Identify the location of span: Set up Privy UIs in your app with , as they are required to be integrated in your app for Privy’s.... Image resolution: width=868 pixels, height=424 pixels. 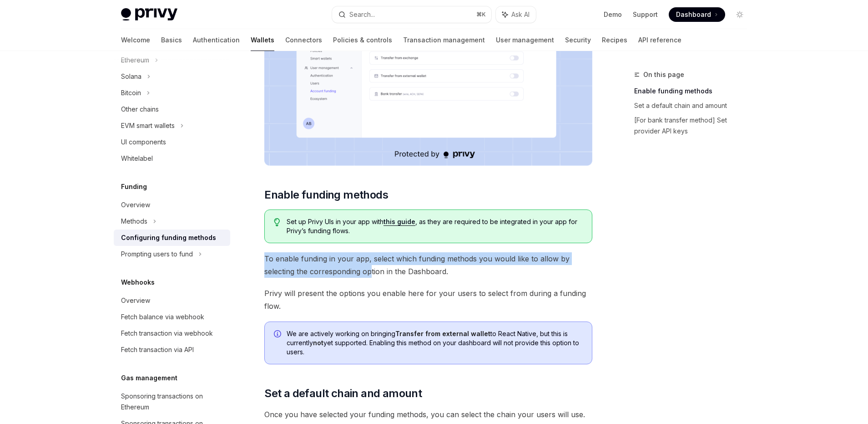
(435, 226).